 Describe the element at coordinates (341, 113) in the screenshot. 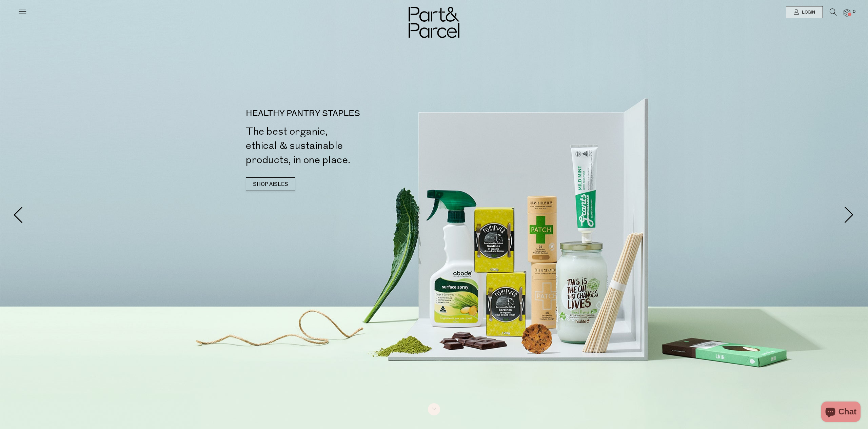

I see `p: HEALTHY PANTRY STAPLES` at that location.